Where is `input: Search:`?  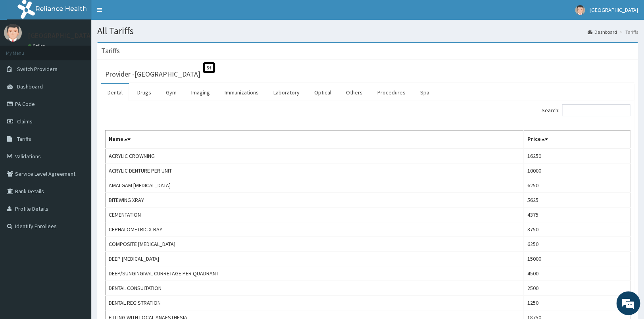
input: Search: is located at coordinates (596, 111).